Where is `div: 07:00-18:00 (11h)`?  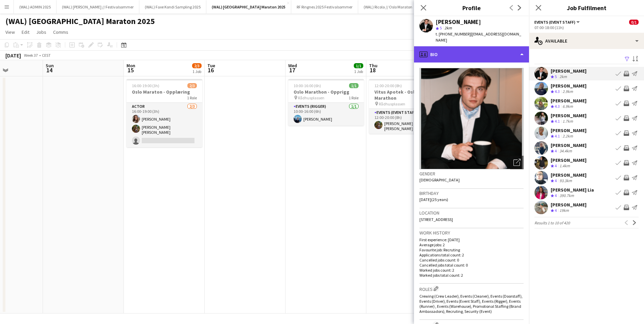 div: 07:00-18:00 (11h) is located at coordinates (587, 28).